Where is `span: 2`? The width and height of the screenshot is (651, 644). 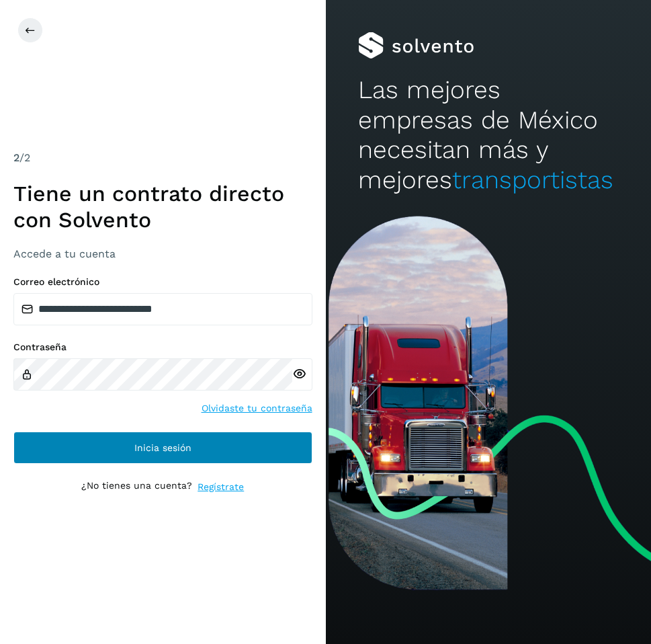 span: 2 is located at coordinates (16, 158).